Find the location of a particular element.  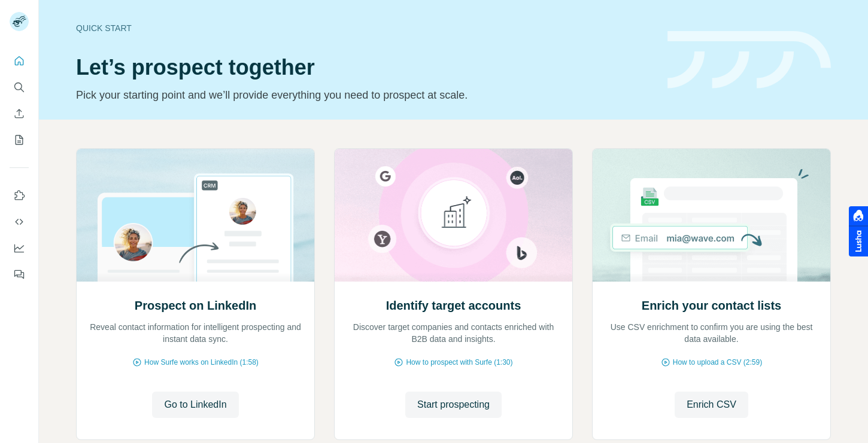

h2: Prospect on LinkedIn is located at coordinates (195, 306).